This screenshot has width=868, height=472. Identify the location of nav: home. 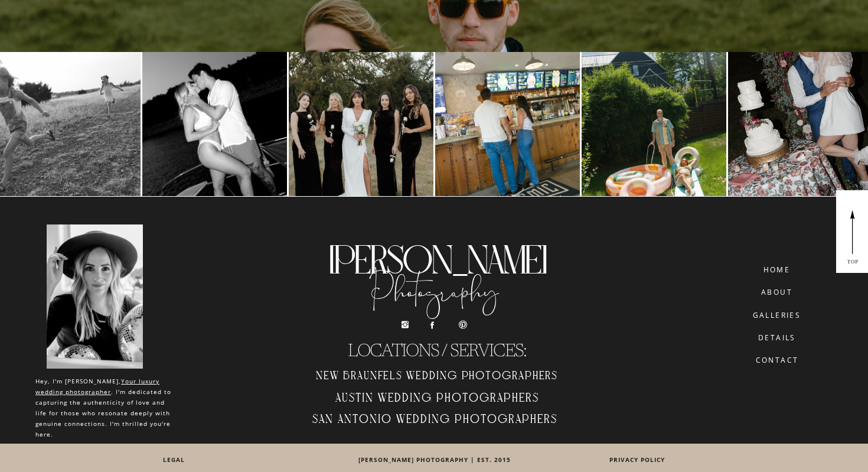
(776, 270).